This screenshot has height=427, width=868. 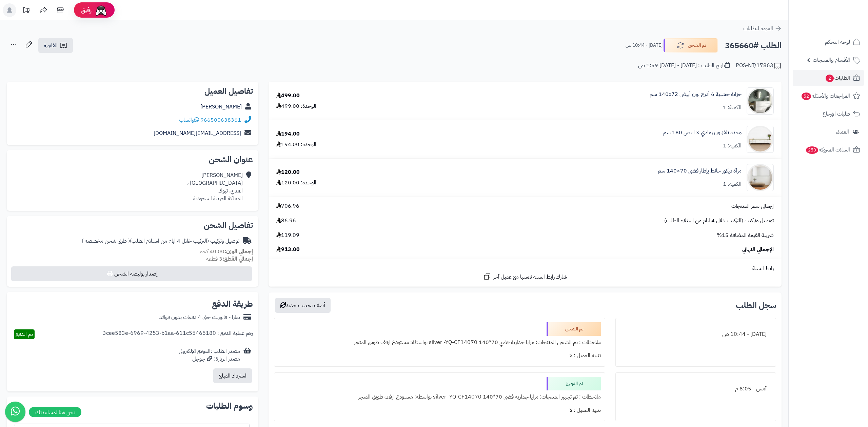 I want to click on a: خزانة خشبية 6 أدرج لون أبيض 140x72 سم, so click(x=695, y=94).